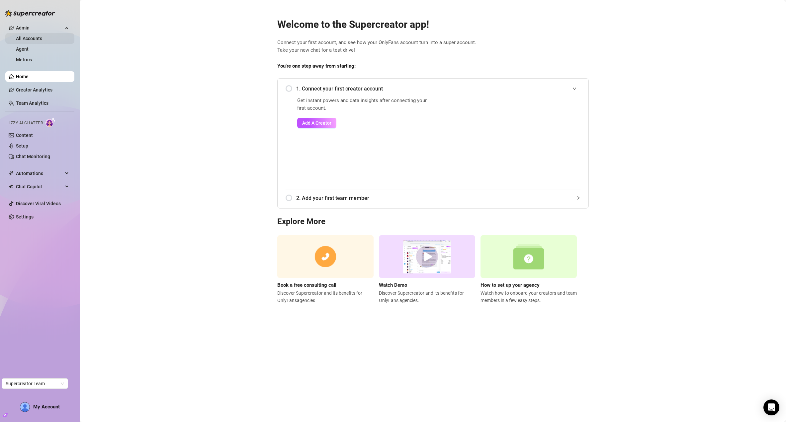 The image size is (786, 422). What do you see at coordinates (433, 89) in the screenshot?
I see `div: 1. Connect your first creator account` at bounding box center [433, 89].